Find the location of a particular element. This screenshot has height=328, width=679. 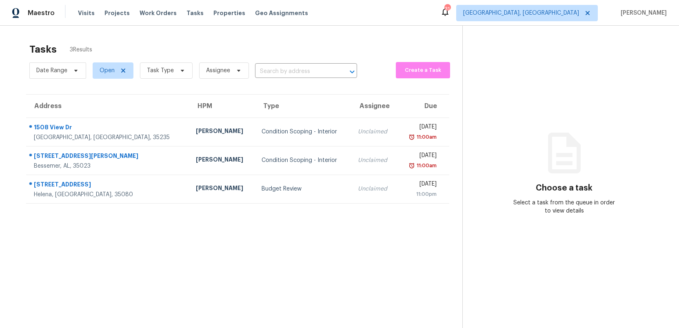

th: Address is located at coordinates (108, 106).